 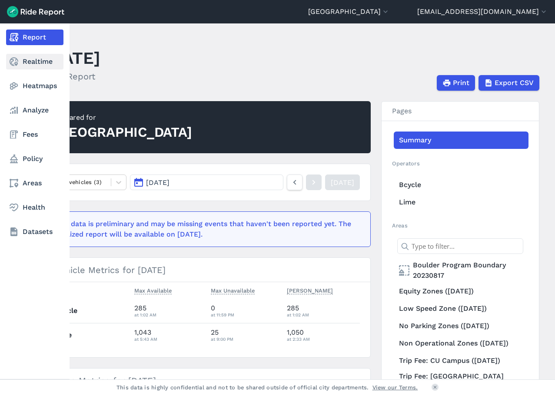 What do you see at coordinates (460, 111) in the screenshot?
I see `h3: Pages` at bounding box center [460, 111].